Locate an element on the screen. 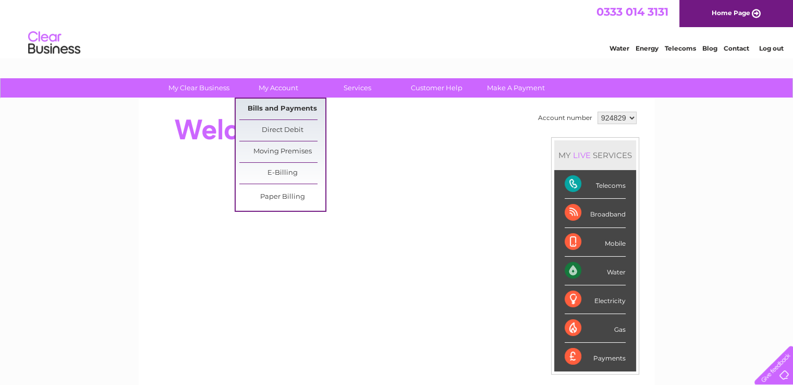 This screenshot has width=793, height=385. a: Paper Billing is located at coordinates (282, 197).